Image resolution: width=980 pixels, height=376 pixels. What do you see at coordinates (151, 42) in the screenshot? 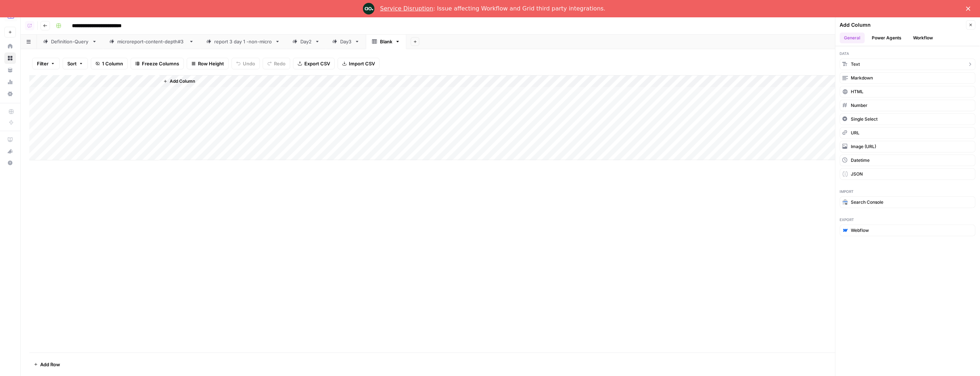
I see `div: microreport-content-depth#3` at bounding box center [151, 42].